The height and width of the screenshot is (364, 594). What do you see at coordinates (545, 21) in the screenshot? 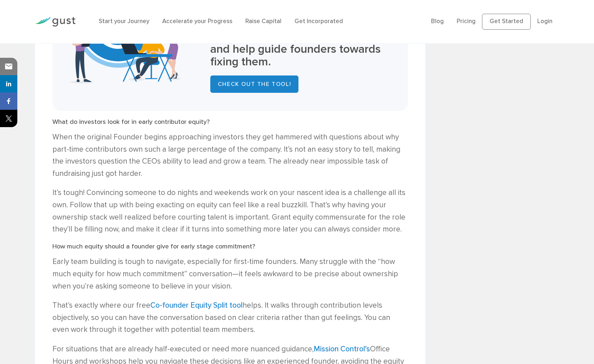
I see `a: Login` at bounding box center [545, 21].